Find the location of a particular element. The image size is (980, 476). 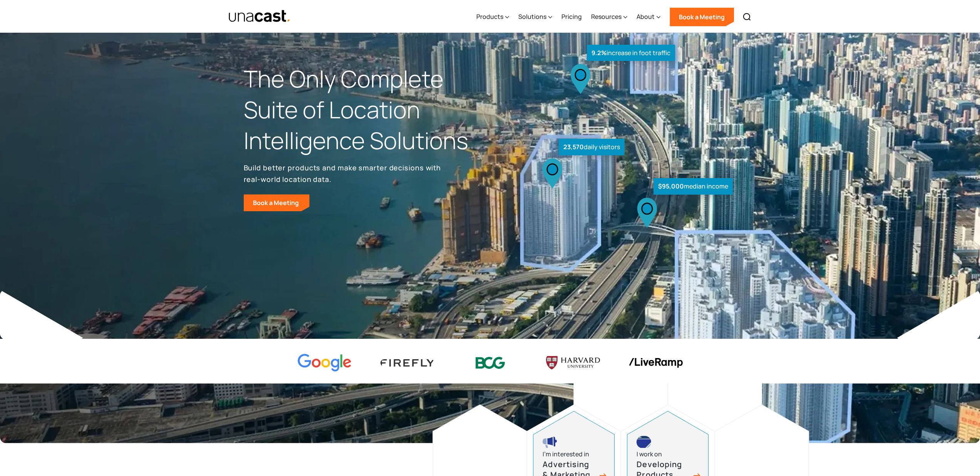

img: Unacast text logo is located at coordinates (259, 17).